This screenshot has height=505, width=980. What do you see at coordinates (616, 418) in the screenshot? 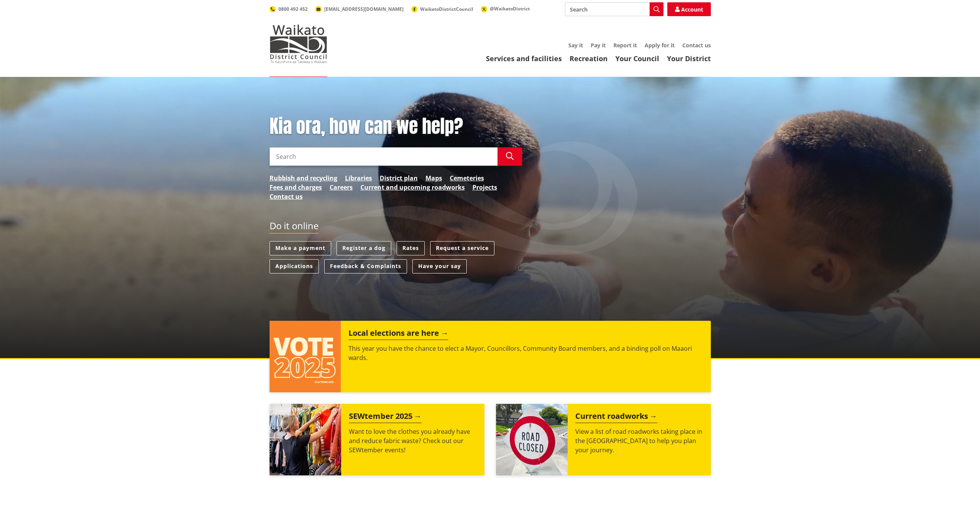
I see `h2: Current roadworks` at bounding box center [616, 418].